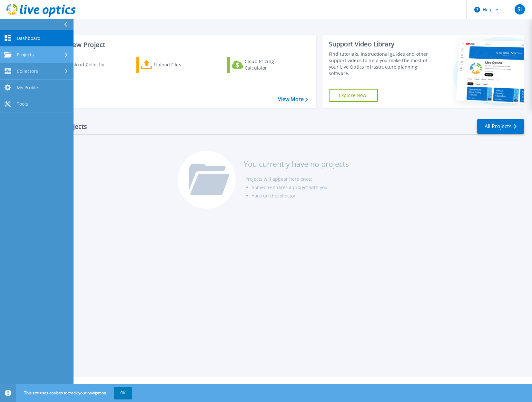  I want to click on span: Projects, so click(25, 54).